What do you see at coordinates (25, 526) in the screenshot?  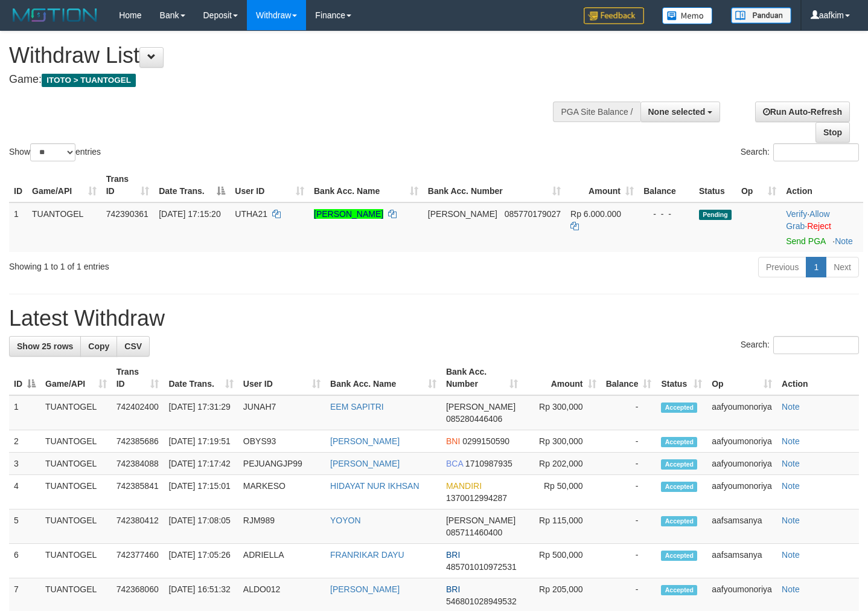 I see `td: 5` at bounding box center [25, 526].